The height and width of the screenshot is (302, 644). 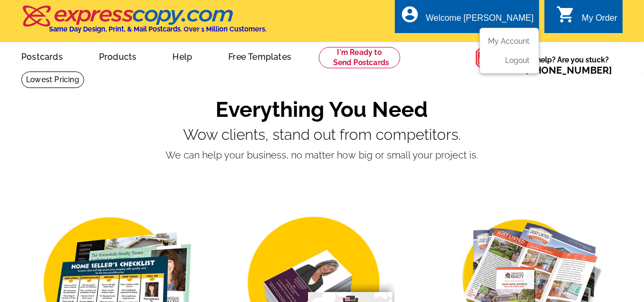 What do you see at coordinates (491, 57) in the screenshot?
I see `img: help` at bounding box center [491, 57].